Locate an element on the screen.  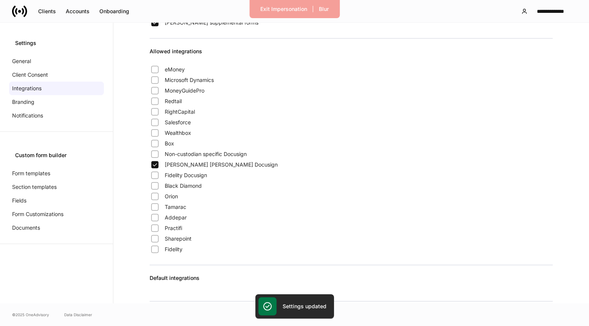
span: Fidelity is located at coordinates (173, 249).